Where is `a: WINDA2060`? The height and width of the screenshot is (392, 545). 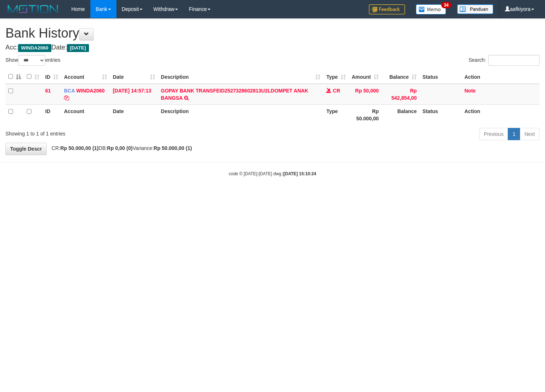
a: WINDA2060 is located at coordinates (90, 91).